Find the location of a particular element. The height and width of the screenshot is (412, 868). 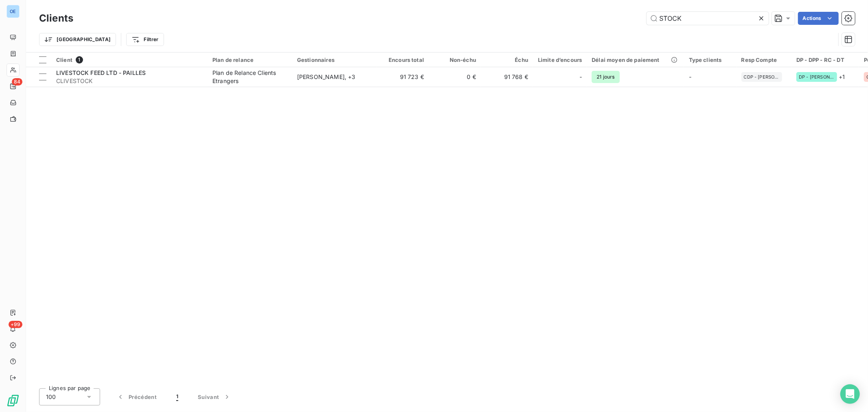

div: Resp Compte is located at coordinates (764, 60).